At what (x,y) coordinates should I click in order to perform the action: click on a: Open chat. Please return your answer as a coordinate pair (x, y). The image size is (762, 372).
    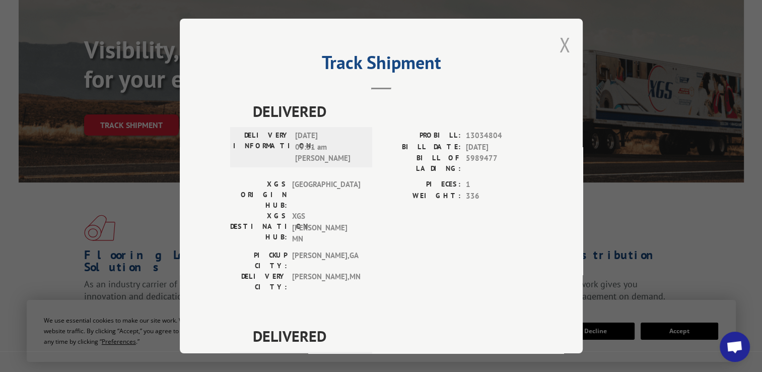
    Looking at the image, I should click on (735, 347).